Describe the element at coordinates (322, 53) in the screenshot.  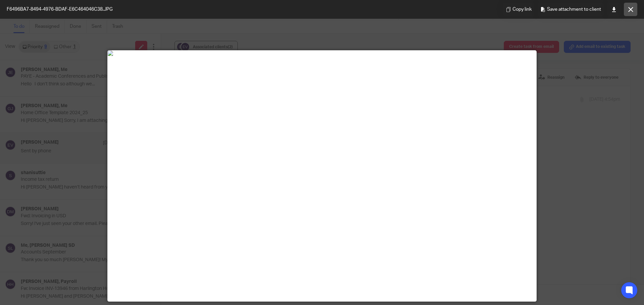
I see `img: F6496BA7-8494-4976-BDAF-E6C464046C38.JPG` at that location.